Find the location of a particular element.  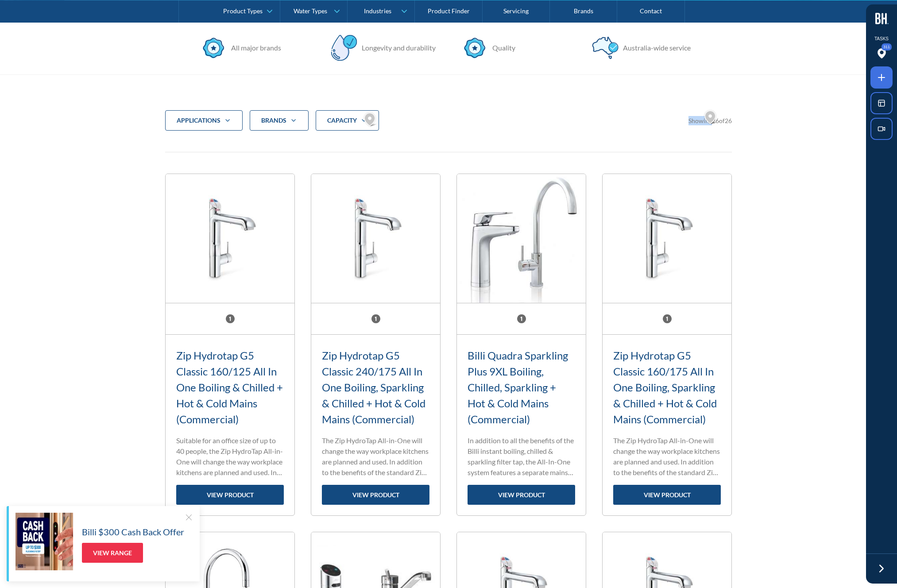

div: Water Types is located at coordinates (310, 10).